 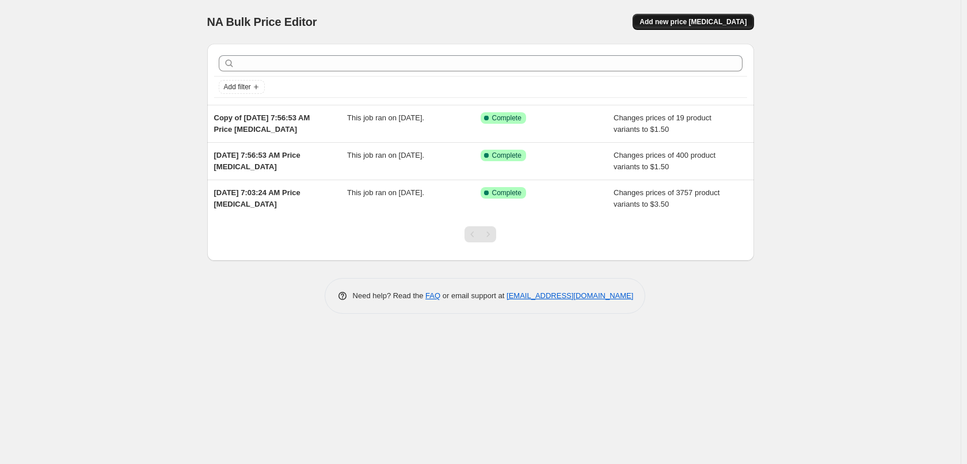 What do you see at coordinates (433, 295) in the screenshot?
I see `a: FAQ` at bounding box center [433, 295].